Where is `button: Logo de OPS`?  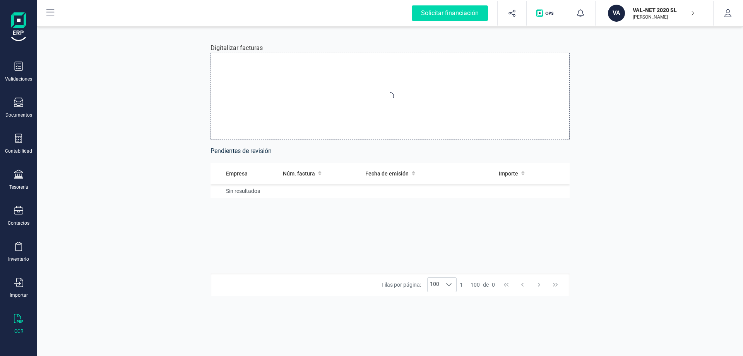 button: Logo de OPS is located at coordinates (546, 13).